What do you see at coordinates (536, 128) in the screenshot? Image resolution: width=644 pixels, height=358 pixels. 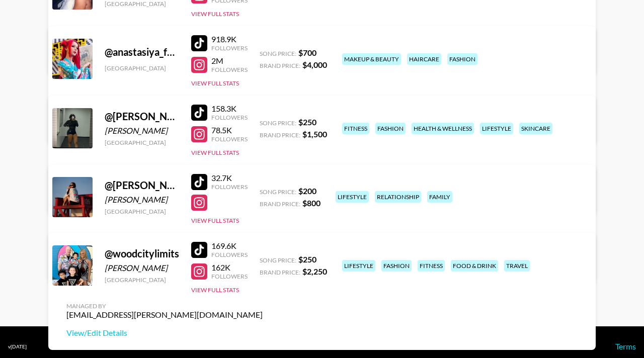 I see `div: skincare` at bounding box center [536, 128].